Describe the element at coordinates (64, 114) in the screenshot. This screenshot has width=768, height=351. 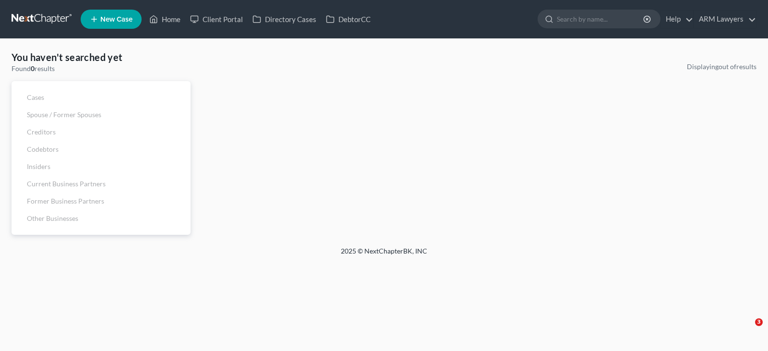
I see `span: Spouse / Former Spouses` at that location.